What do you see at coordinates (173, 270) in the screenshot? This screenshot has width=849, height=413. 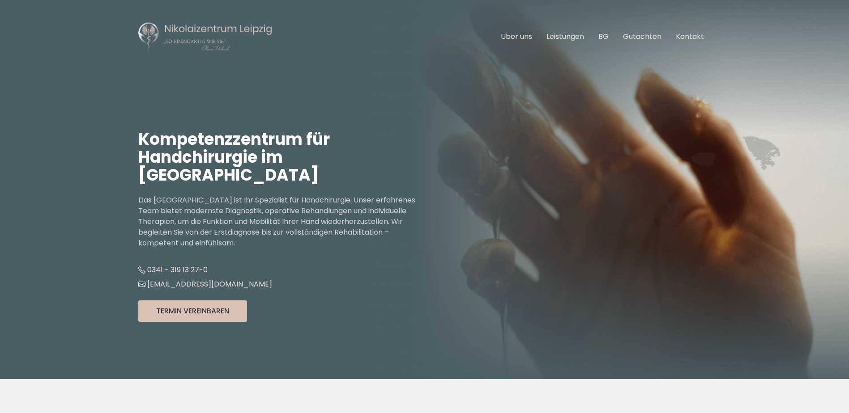 I see `a: 0341 - 319 13 27-0` at bounding box center [173, 270].